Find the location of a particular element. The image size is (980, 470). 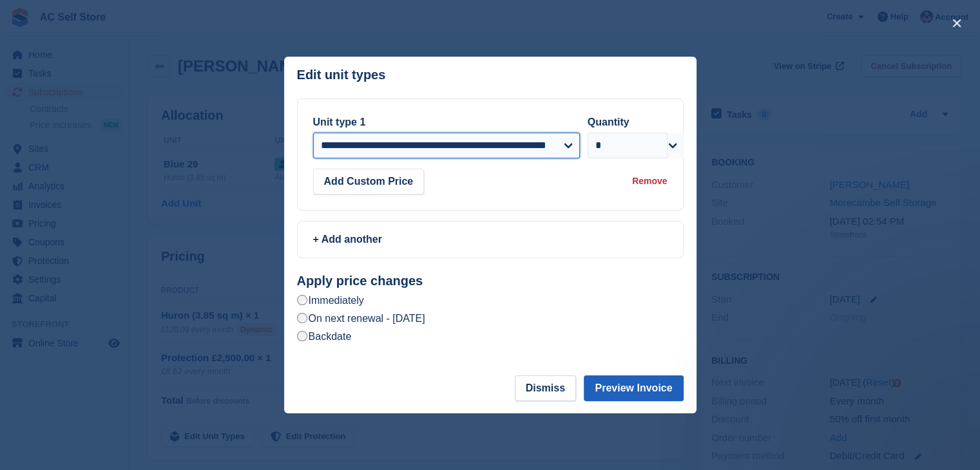

p: Edit unit types is located at coordinates (342, 75).